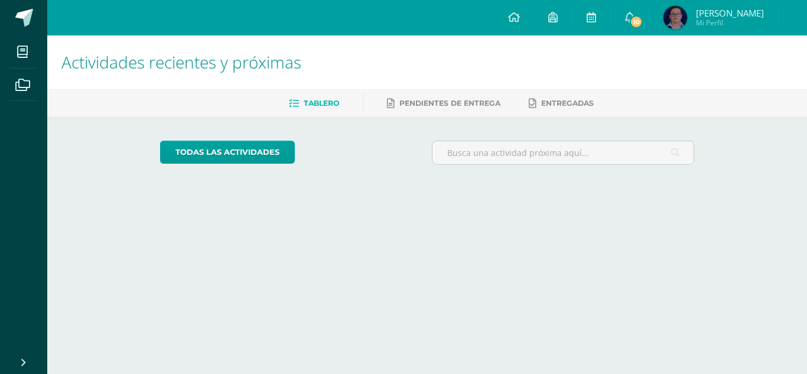 This screenshot has width=807, height=374. Describe the element at coordinates (676, 18) in the screenshot. I see `img: 697802cfca4defe22835fcaa2610e727.png` at that location.